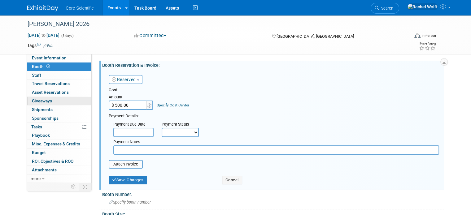 Image resolution: width=471 pixels, height=215 pixels. I want to click on a: Playbook, so click(59, 135).